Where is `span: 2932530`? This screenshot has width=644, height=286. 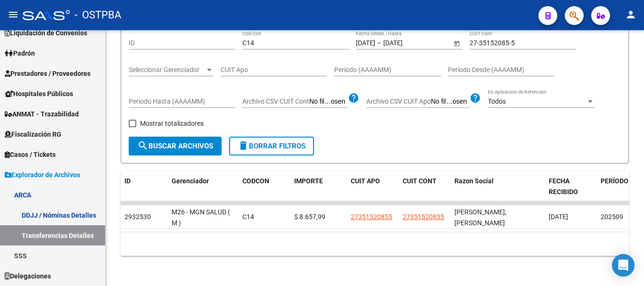 span: 2932530 is located at coordinates (137, 217).